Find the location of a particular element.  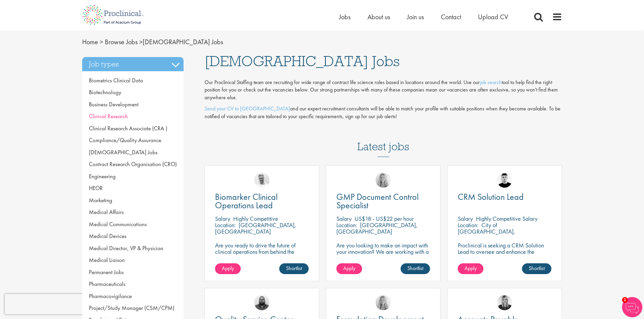

a: Medical Director, VP & Physician is located at coordinates (133, 249).